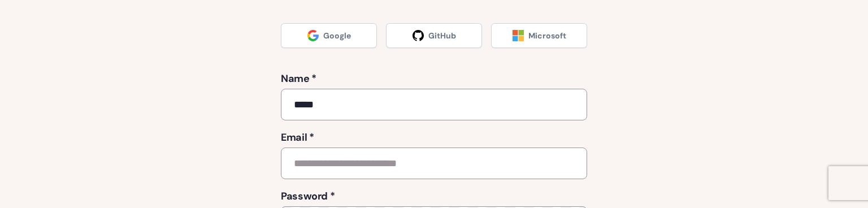 The width and height of the screenshot is (868, 208). What do you see at coordinates (434, 79) in the screenshot?
I see `label: Name *` at bounding box center [434, 79].